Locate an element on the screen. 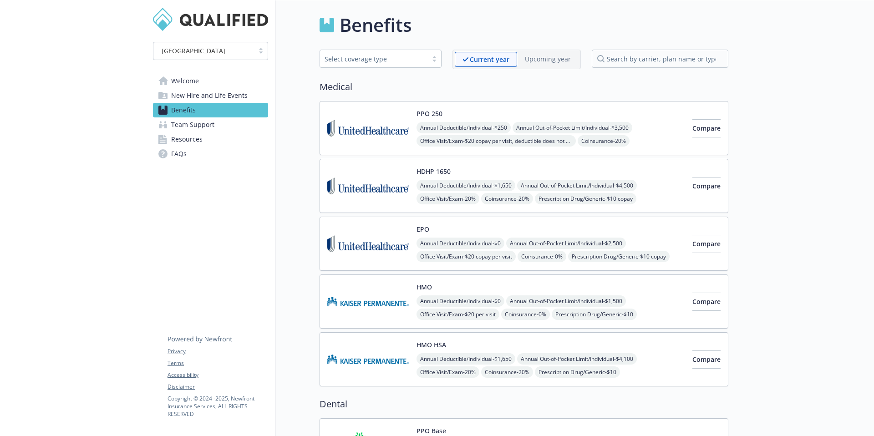 This screenshot has width=874, height=436. div: Select coverage type is located at coordinates (374, 59).